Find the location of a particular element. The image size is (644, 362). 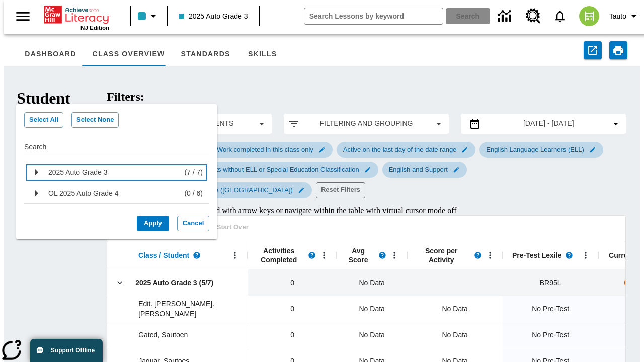

button: Standards is located at coordinates (206, 55).